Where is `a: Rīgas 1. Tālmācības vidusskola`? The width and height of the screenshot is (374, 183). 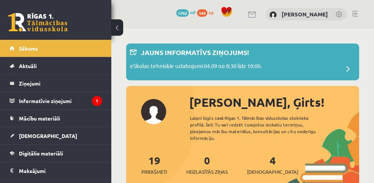
a: Rīgas 1. Tālmācības vidusskola is located at coordinates (38, 22).